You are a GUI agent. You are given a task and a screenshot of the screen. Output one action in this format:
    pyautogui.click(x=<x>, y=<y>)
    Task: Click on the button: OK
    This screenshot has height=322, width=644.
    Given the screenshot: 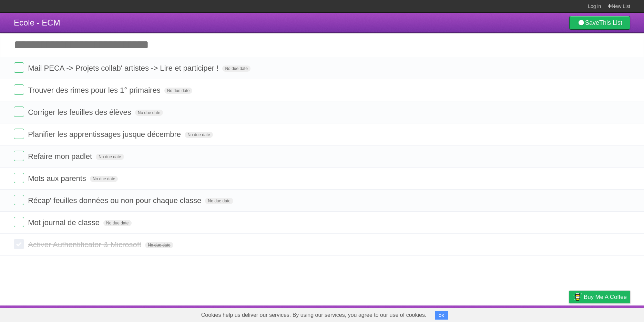 What is the action you would take?
    pyautogui.click(x=441, y=315)
    